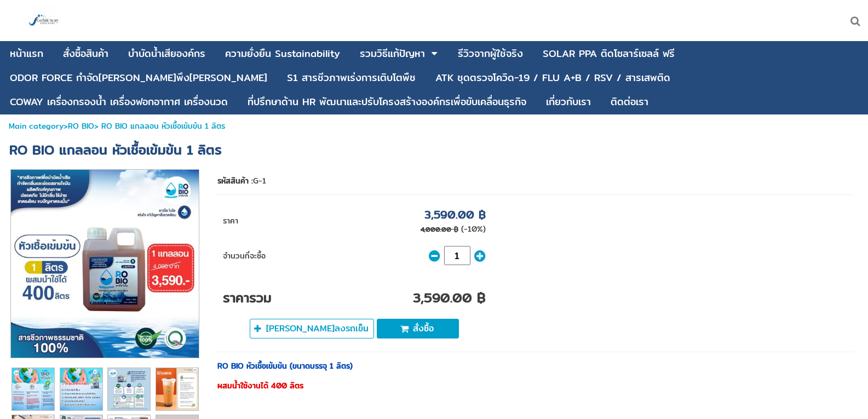 Image resolution: width=868 pixels, height=419 pixels. I want to click on div: หน้าแรก, so click(26, 54).